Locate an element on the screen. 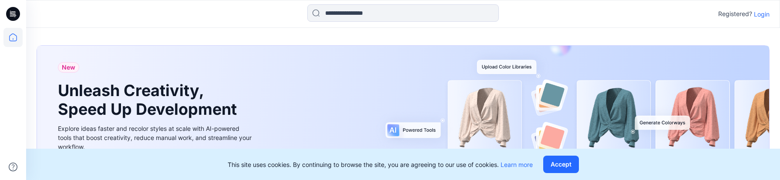  p: Login is located at coordinates (762, 14).